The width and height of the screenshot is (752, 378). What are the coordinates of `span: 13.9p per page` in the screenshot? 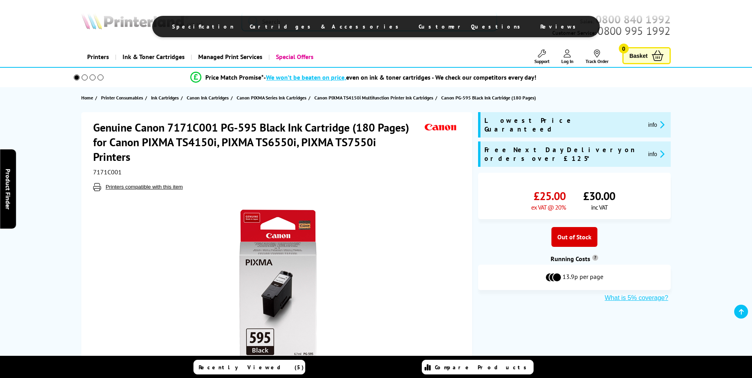 It's located at (583, 277).